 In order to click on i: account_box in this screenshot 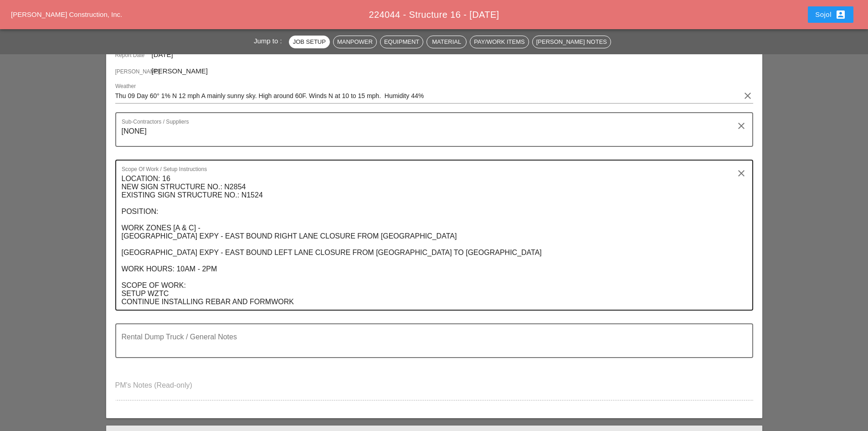, I will do `click(841, 15)`.